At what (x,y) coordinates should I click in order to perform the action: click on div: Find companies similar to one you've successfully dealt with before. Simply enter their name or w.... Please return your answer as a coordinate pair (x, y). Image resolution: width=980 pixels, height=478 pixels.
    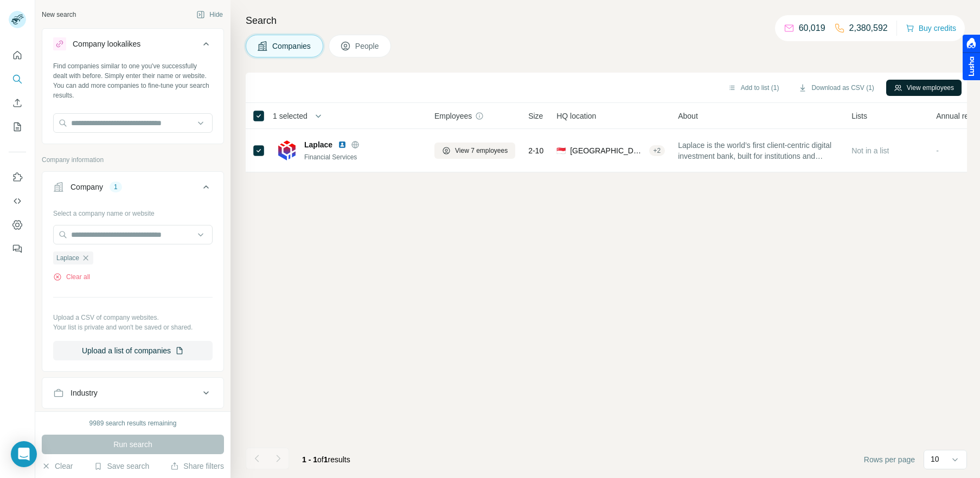
    Looking at the image, I should click on (133, 81).